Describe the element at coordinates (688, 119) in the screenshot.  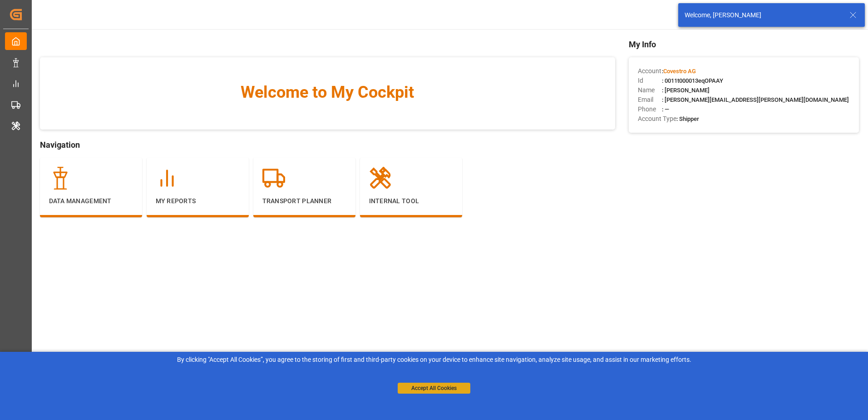
I see `span: : Shipper` at that location.